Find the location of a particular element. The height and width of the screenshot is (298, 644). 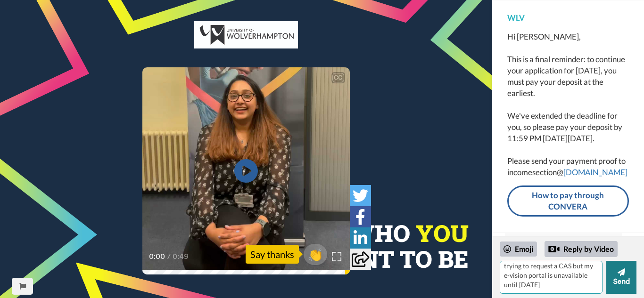

div: Emoji is located at coordinates (518, 249).